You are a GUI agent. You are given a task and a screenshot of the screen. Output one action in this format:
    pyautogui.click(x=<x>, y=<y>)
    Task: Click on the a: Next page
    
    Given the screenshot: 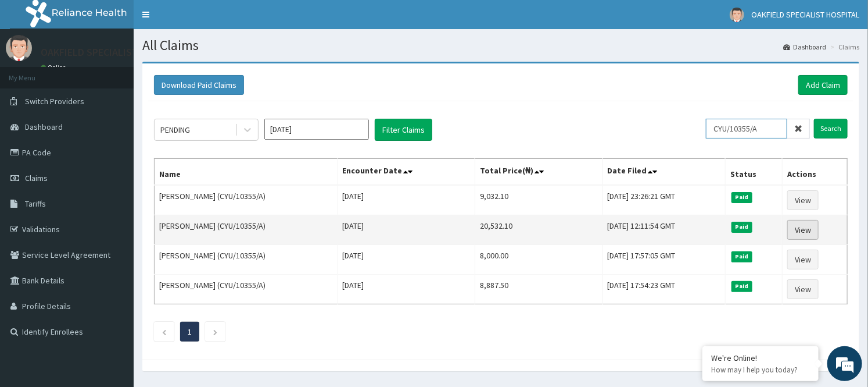 What is the action you would take?
    pyautogui.click(x=215, y=331)
    